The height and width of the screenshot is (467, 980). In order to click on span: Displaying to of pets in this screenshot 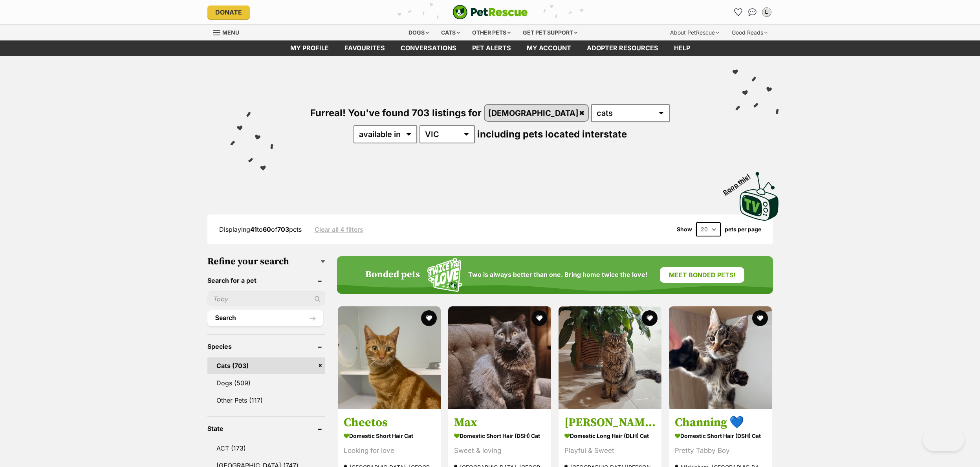, I will do `click(260, 229)`.